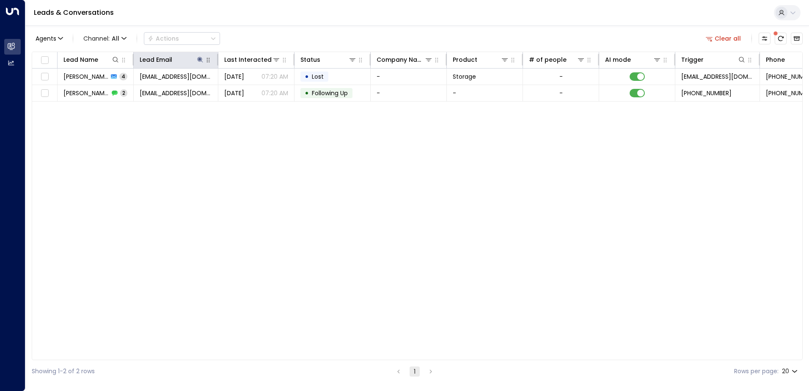  I want to click on div: Button group with a nested menu, so click(182, 38).